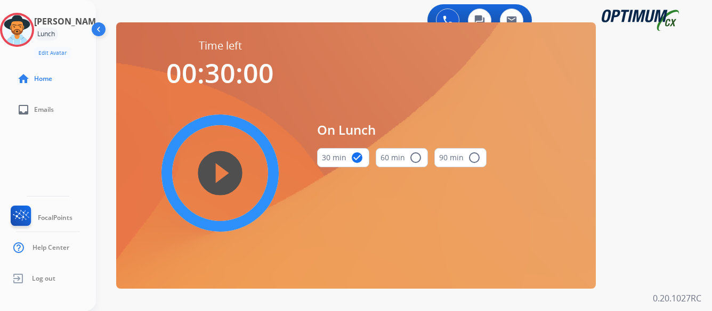 The height and width of the screenshot is (311, 712). I want to click on span: Time left, so click(220, 46).